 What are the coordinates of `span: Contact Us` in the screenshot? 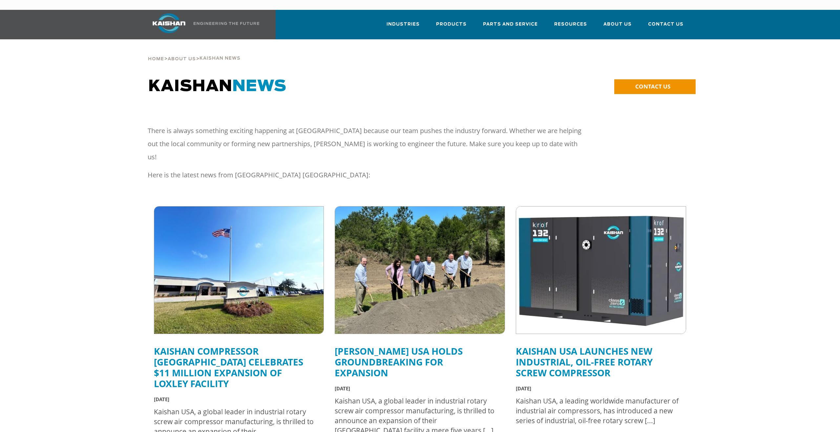 It's located at (665, 24).